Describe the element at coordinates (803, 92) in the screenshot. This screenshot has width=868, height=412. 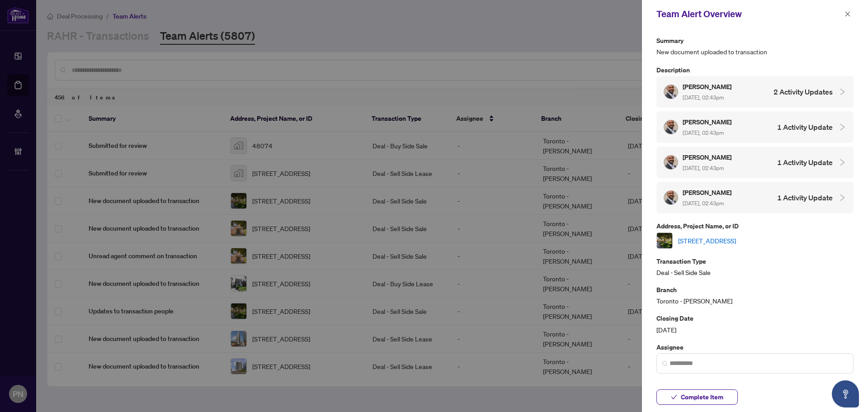
I see `h4: 2 Activity Updates` at that location.